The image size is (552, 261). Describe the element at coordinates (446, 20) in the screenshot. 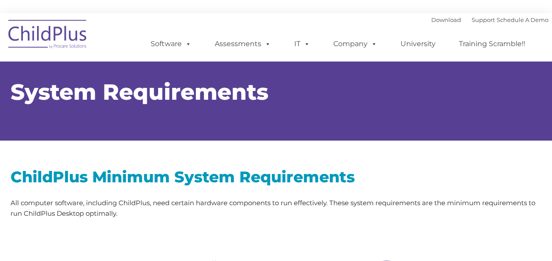

I see `a: Download` at that location.